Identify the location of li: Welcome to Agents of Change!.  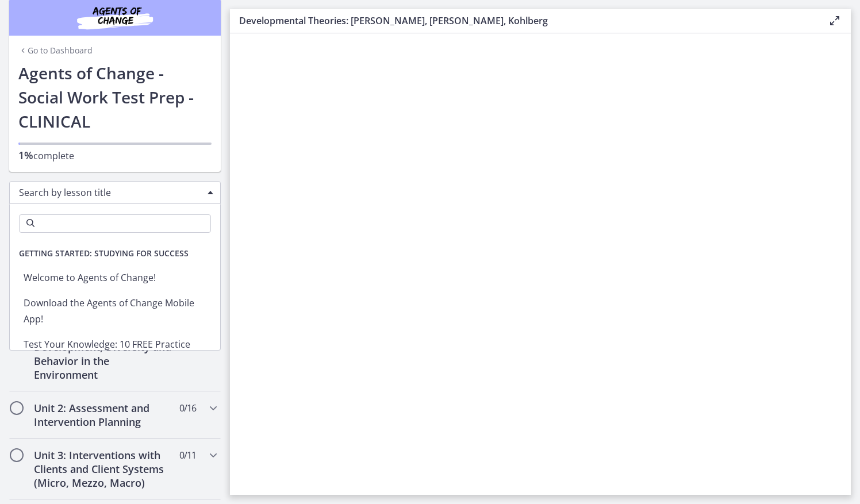
(115, 277).